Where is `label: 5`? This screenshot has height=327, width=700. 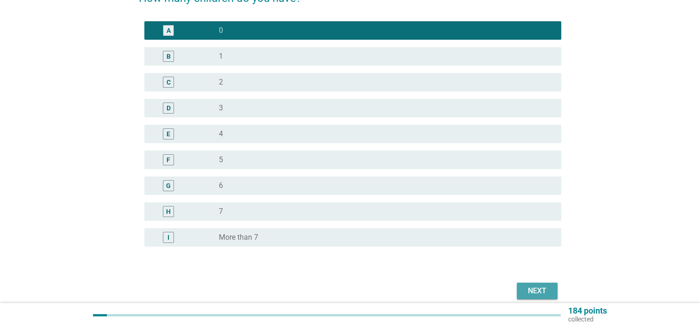
label: 5 is located at coordinates (221, 160).